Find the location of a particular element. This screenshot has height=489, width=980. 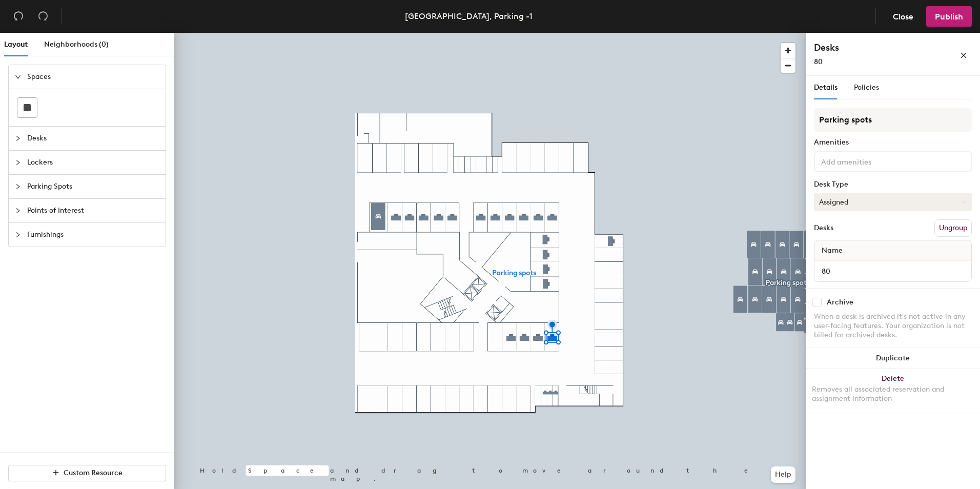

span: Publish is located at coordinates (949, 16).